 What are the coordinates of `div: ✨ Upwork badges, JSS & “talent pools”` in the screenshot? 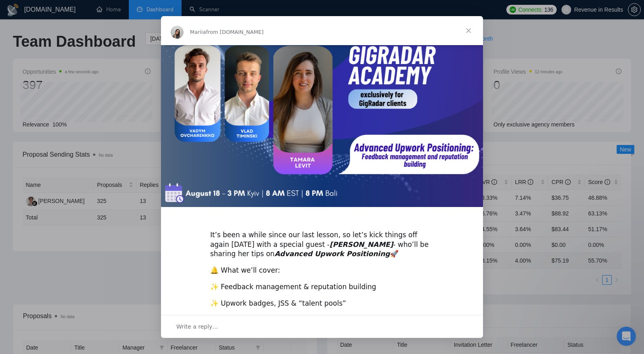 It's located at (322, 304).